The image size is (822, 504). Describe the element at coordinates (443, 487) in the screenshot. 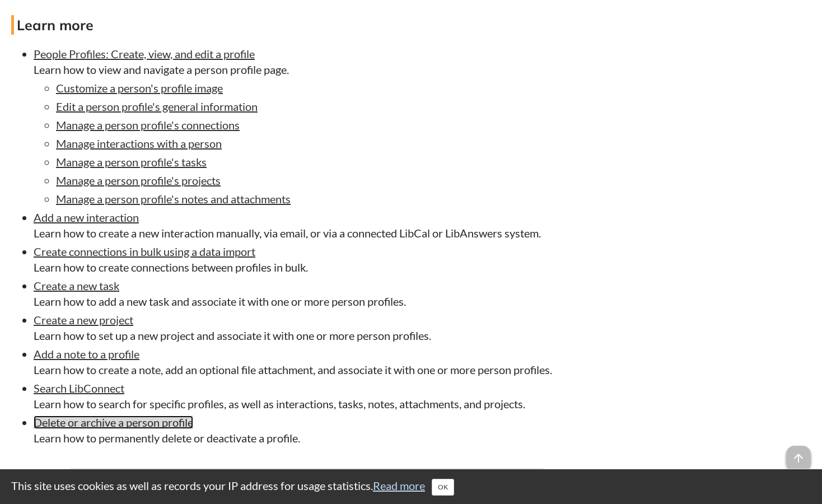

I see `button: Close` at that location.